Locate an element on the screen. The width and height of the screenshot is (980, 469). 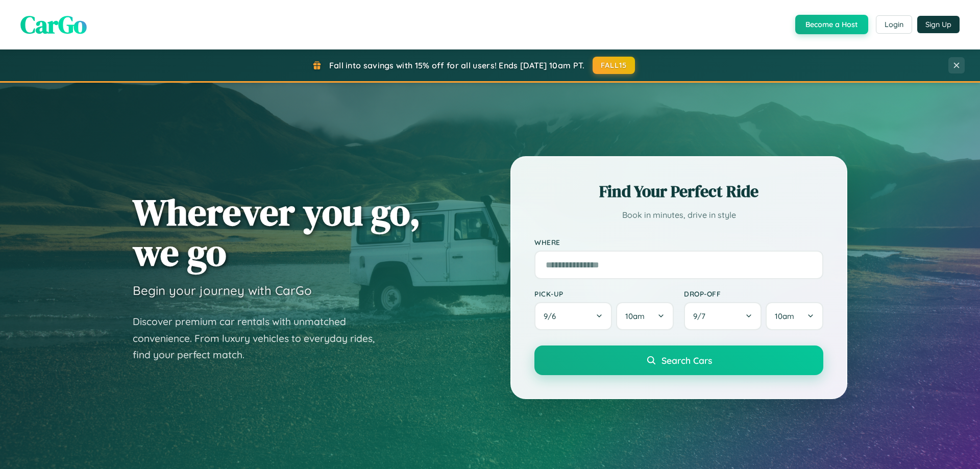
span: Search Cars is located at coordinates (686, 360).